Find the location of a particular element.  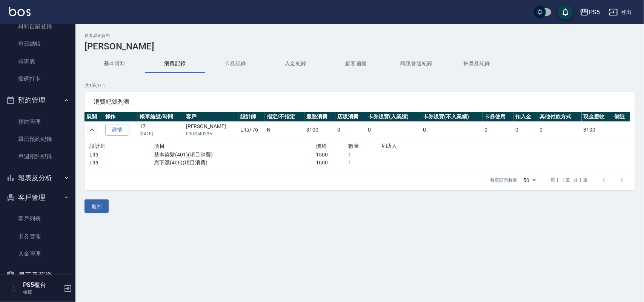

th: 卡券販賣(不入業績) is located at coordinates (452, 117).